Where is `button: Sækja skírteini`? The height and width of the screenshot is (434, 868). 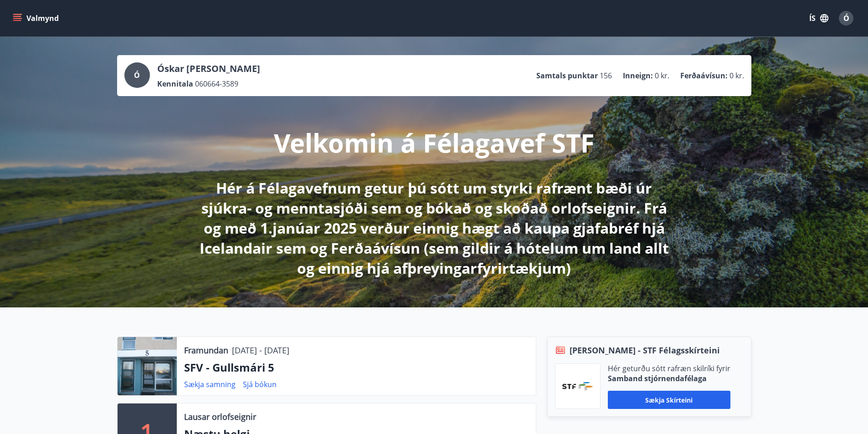 button: Sækja skírteini is located at coordinates (668, 399).